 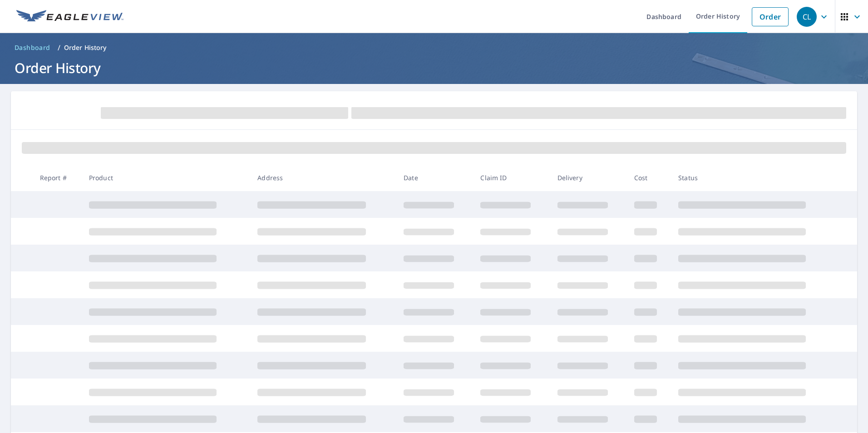 I want to click on div: CL, so click(x=806, y=17).